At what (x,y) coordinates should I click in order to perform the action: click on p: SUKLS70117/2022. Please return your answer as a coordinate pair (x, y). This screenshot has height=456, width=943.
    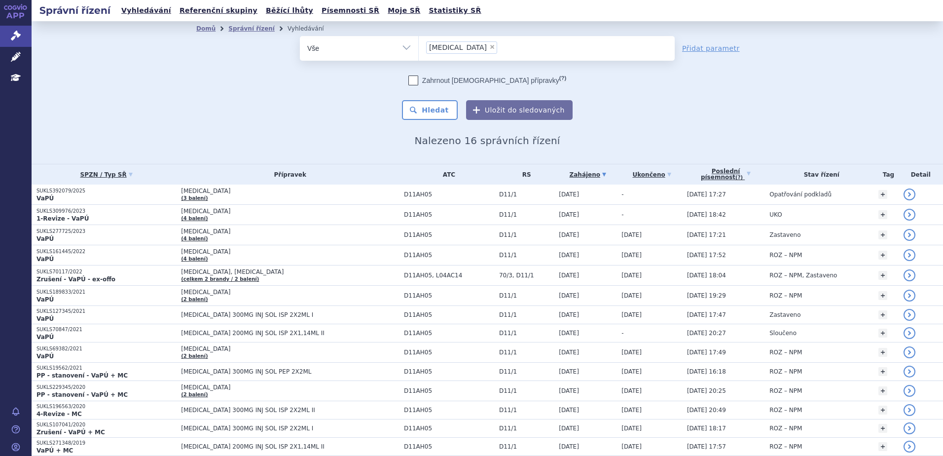
    Looking at the image, I should click on (106, 272).